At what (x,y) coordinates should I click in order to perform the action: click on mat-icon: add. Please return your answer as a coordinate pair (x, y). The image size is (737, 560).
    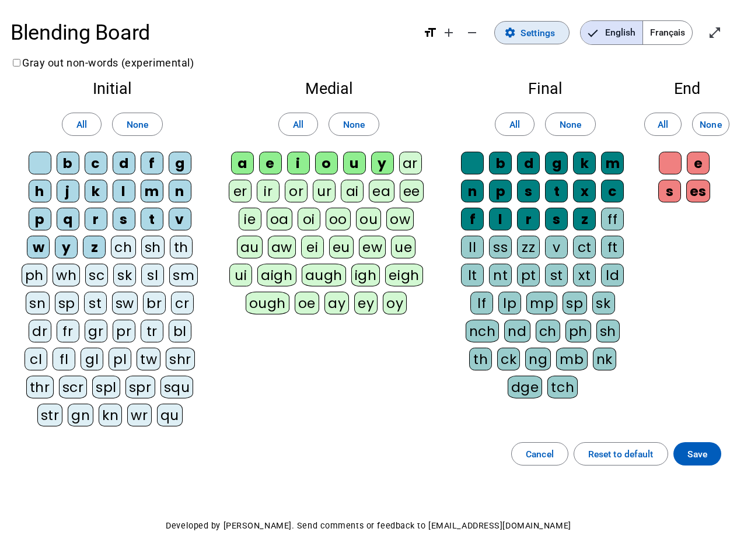
    Looking at the image, I should click on (449, 33).